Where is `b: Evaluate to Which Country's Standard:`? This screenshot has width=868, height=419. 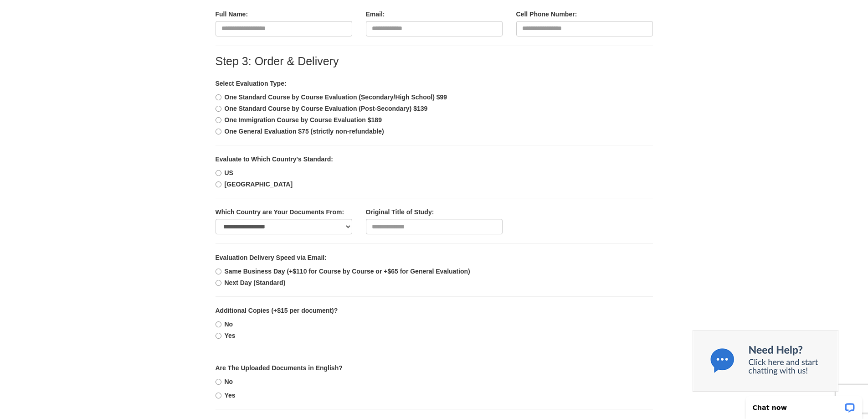
b: Evaluate to Which Country's Standard: is located at coordinates (274, 159).